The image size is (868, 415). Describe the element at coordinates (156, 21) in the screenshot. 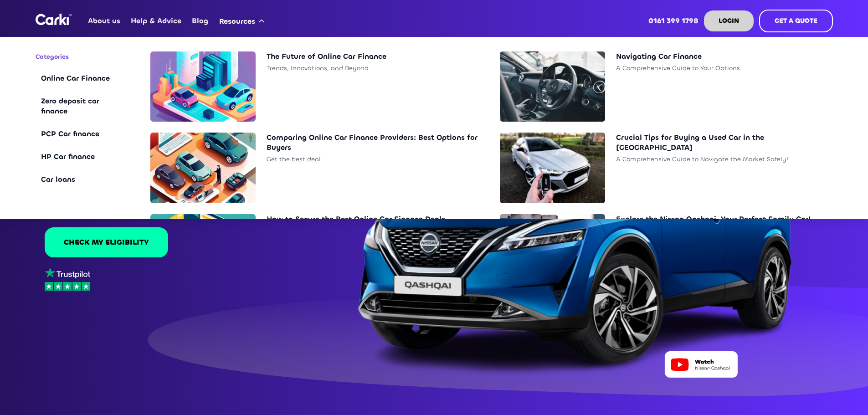

I see `a: Help & Advice` at that location.